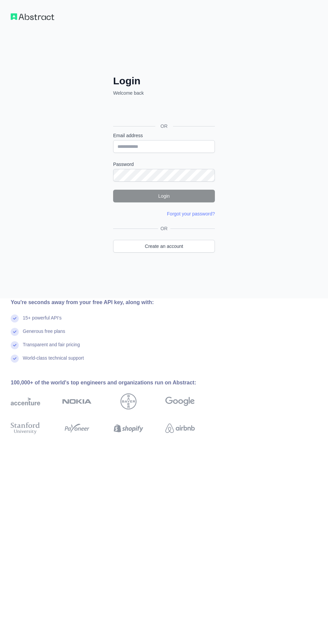 The width and height of the screenshot is (328, 644). Describe the element at coordinates (164, 81) in the screenshot. I see `h2: Login` at that location.